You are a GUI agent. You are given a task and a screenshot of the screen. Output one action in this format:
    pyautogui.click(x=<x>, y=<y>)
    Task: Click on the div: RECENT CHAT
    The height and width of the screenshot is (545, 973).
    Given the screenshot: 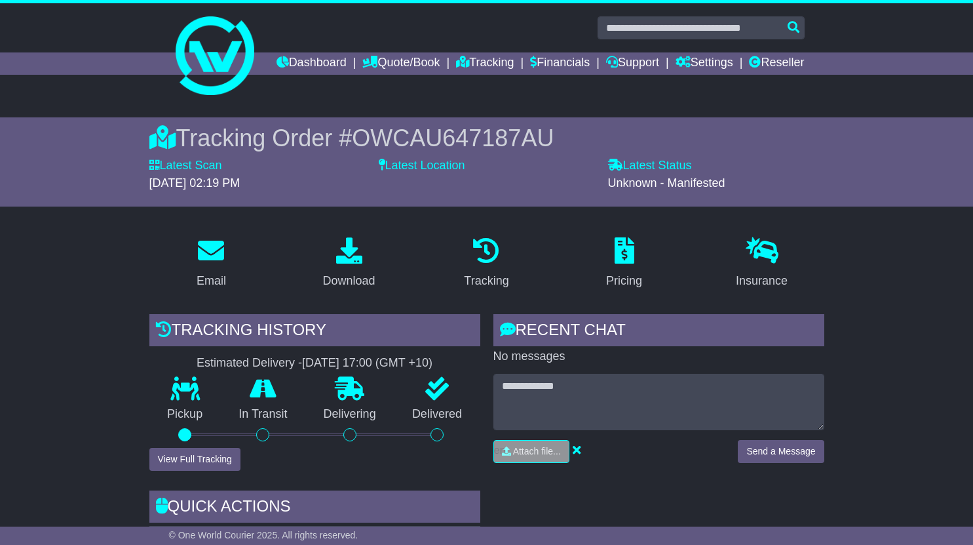 What is the action you would take?
    pyautogui.click(x=659, y=332)
    